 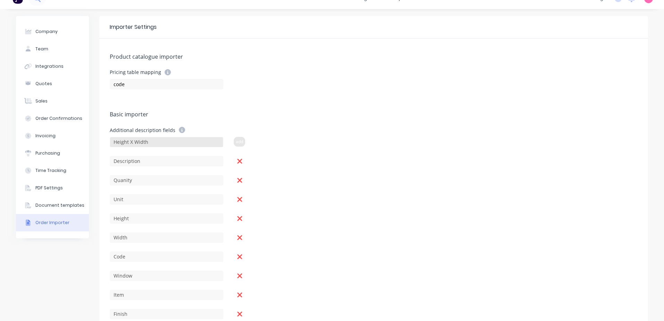 I want to click on button: Document templates, so click(x=52, y=205).